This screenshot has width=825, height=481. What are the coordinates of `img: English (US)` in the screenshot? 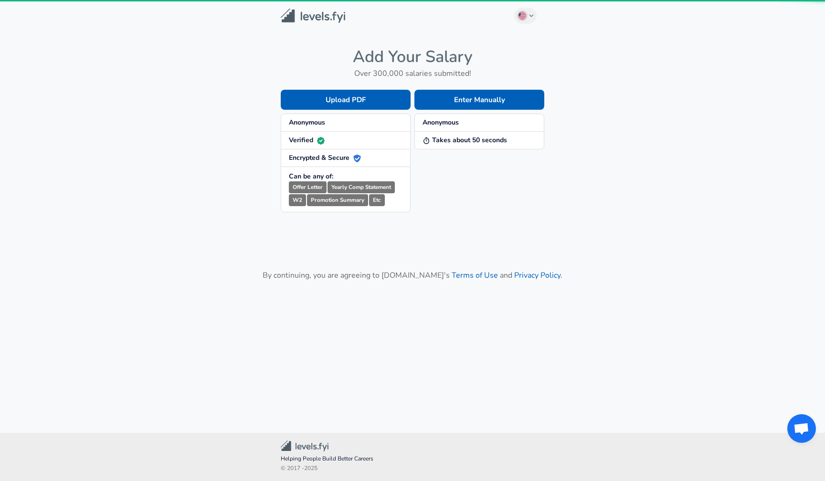 It's located at (522, 16).